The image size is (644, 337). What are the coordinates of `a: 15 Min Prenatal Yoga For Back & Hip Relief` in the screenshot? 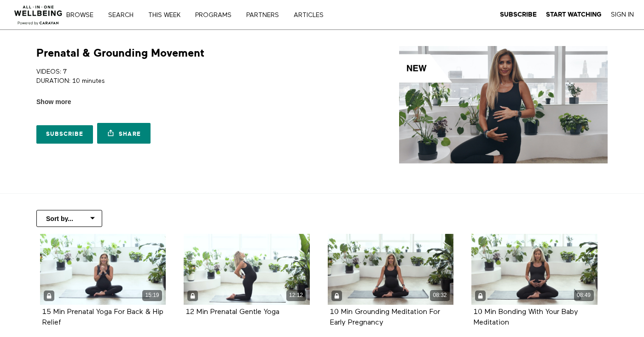 It's located at (103, 317).